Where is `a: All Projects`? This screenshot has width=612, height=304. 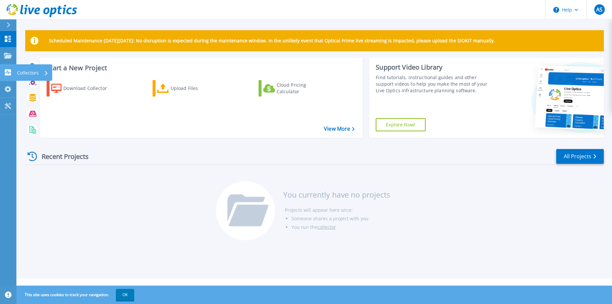 a: All Projects is located at coordinates (580, 156).